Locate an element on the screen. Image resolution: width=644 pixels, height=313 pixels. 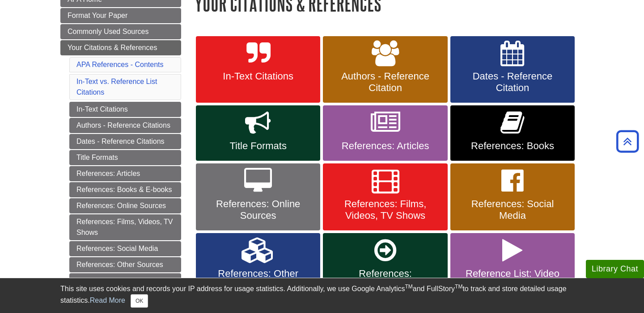
span: Commonly Used Sources is located at coordinates (108, 31).